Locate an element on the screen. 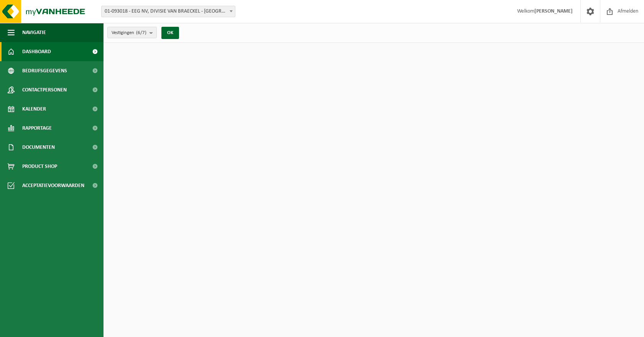 Image resolution: width=644 pixels, height=337 pixels. span: Vestigingen is located at coordinates (129, 33).